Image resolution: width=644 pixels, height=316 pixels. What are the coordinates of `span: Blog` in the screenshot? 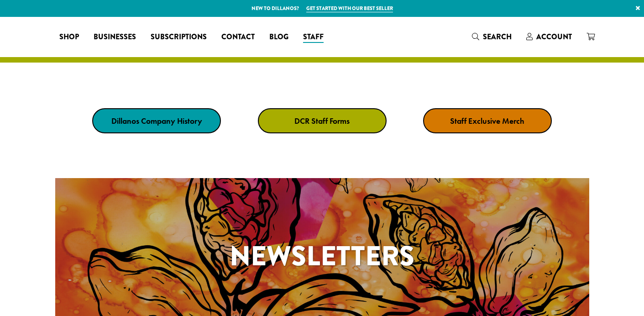 It's located at (279, 37).